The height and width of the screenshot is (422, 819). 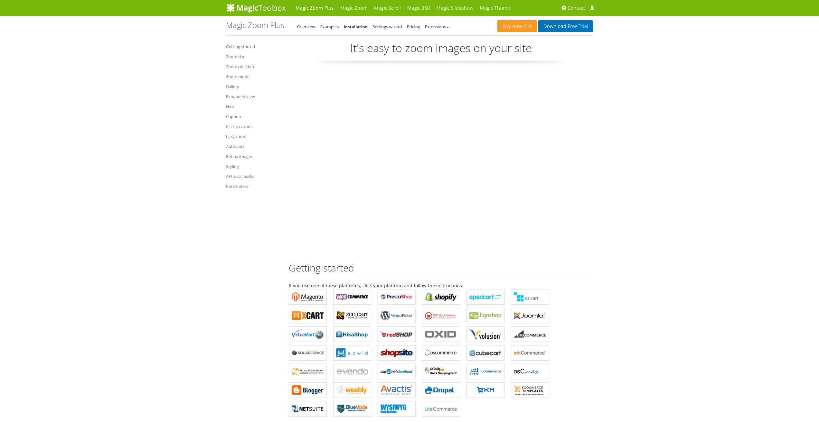 What do you see at coordinates (252, 126) in the screenshot?
I see `a: Click to zoom` at bounding box center [252, 126].